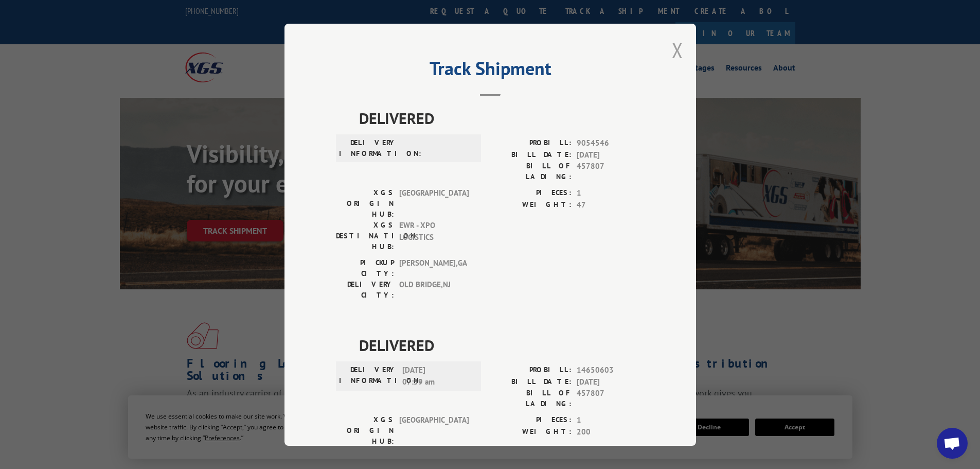 The height and width of the screenshot is (469, 980). Describe the element at coordinates (611, 143) in the screenshot. I see `span: 9054546` at that location.